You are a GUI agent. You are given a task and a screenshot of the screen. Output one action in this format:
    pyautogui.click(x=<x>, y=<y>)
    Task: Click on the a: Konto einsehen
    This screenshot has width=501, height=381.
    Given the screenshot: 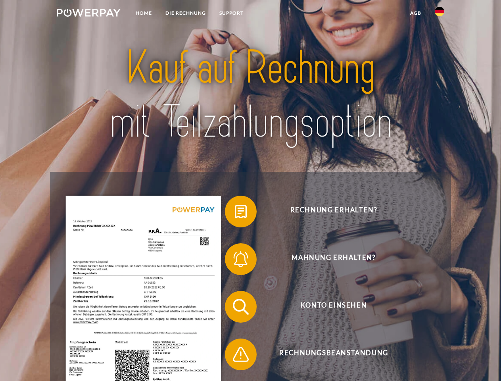 What is the action you would take?
    pyautogui.click(x=328, y=307)
    